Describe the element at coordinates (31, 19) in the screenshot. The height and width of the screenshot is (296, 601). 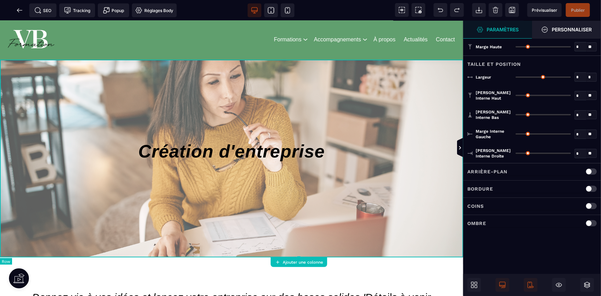
I see `img: 86a4aa658127570b91344bfc39bbf4eb_Blanc_sur_fond_vert.png` at that location.